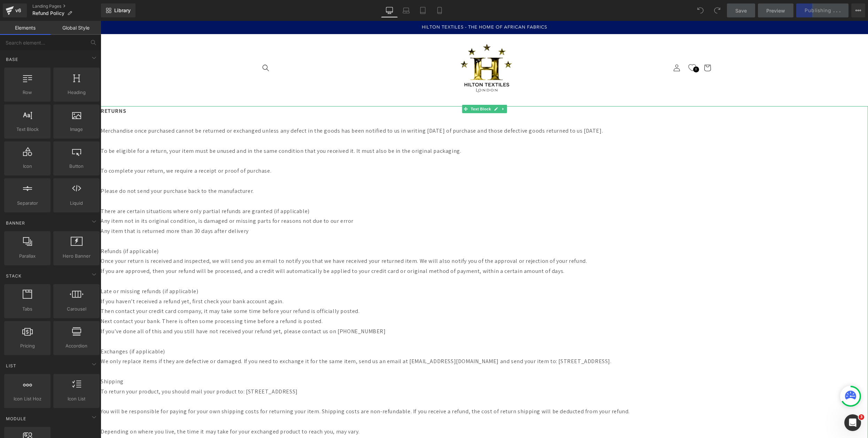 This screenshot has width=868, height=438. Describe the element at coordinates (15, 223) in the screenshot. I see `span: Banner` at that location.